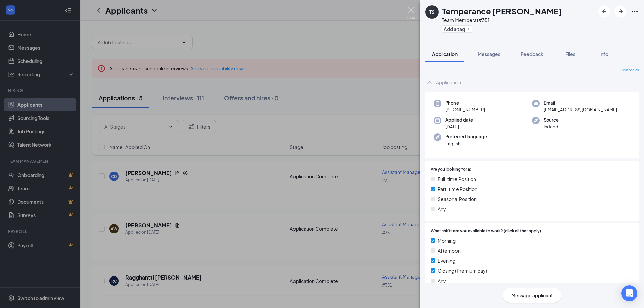 This screenshot has height=308, width=644. What do you see at coordinates (604, 12) in the screenshot?
I see `svg: ArrowLeftNew` at bounding box center [604, 12].